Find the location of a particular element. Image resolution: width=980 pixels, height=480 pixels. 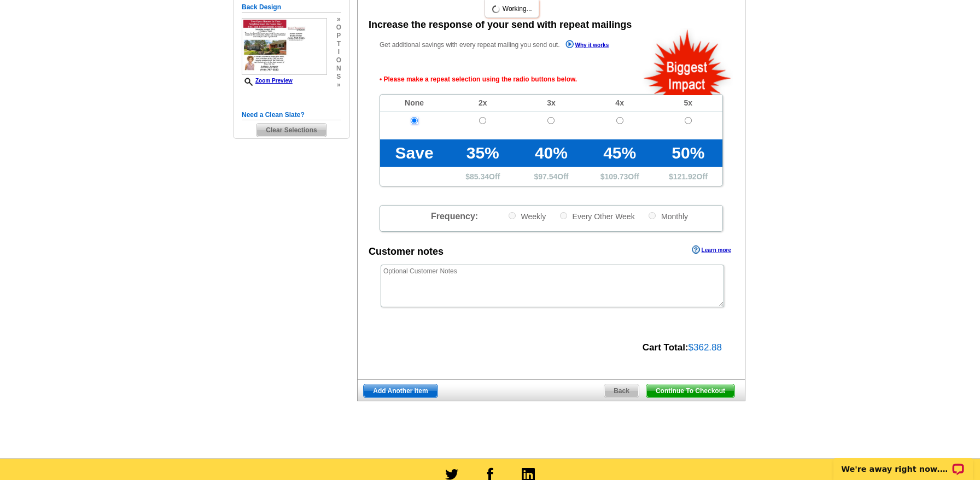

span: 85.34 is located at coordinates (479, 176).